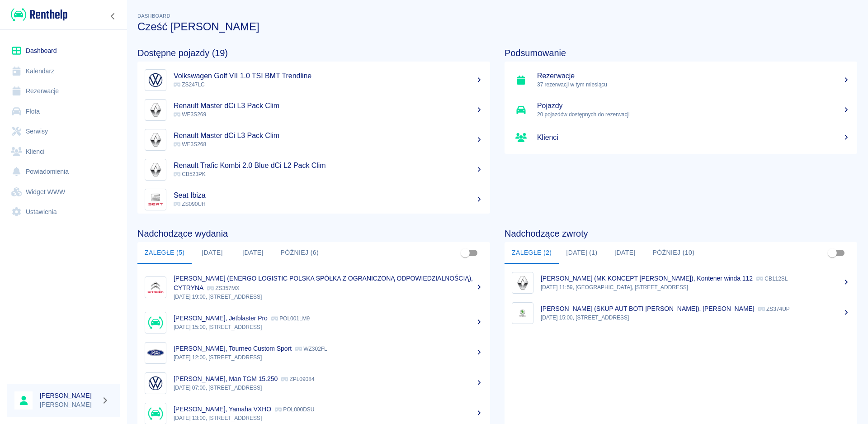 The height and width of the screenshot is (424, 868). Describe the element at coordinates (63, 111) in the screenshot. I see `a: Flota` at that location.